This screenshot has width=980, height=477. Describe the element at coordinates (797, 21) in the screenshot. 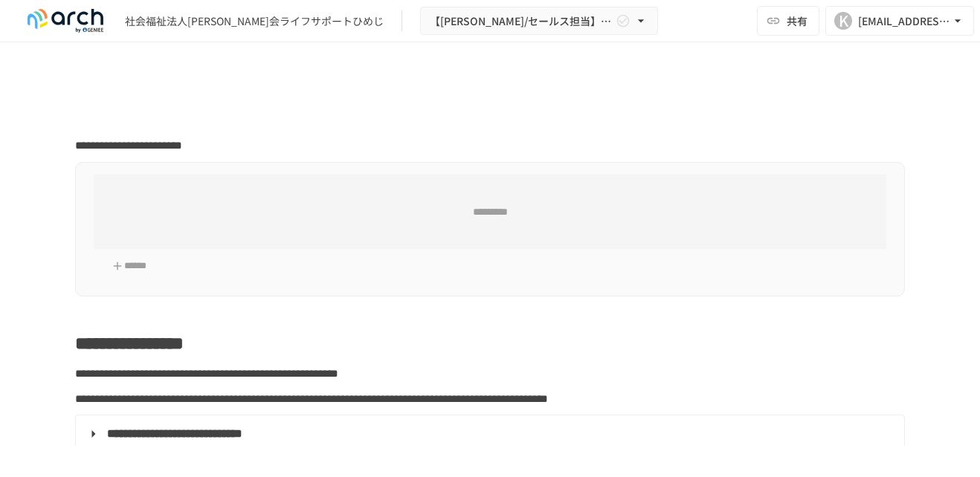

I see `span: 共有` at that location.